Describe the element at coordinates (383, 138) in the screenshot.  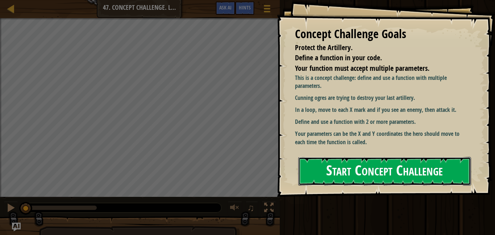
I see `p: Your parameters can be the X and Y coordinates the hero should move to each time the function is ...` at that location.